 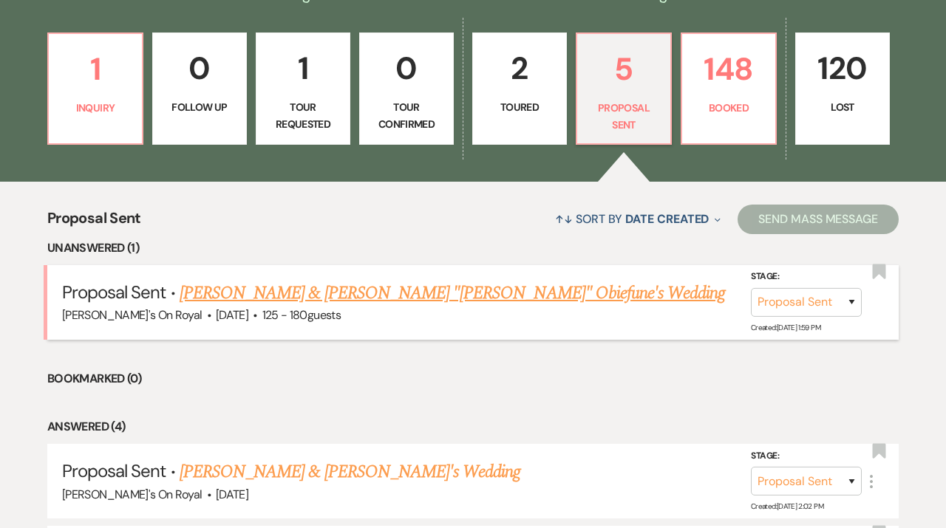 What do you see at coordinates (624, 89) in the screenshot?
I see `a: 5Proposal Sent` at bounding box center [624, 89].